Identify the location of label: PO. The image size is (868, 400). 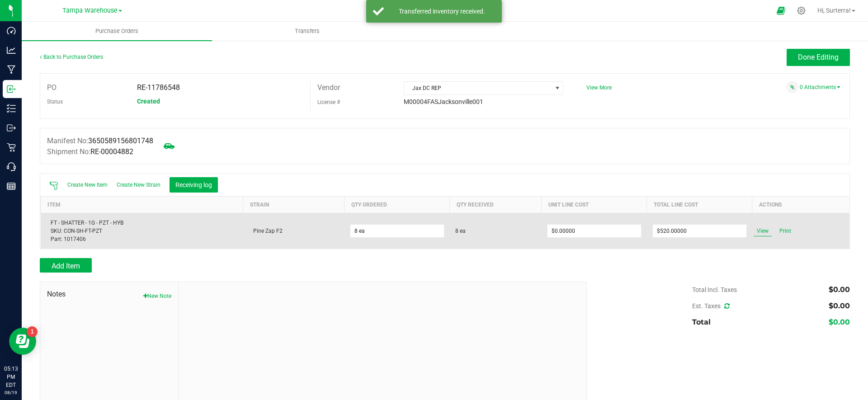
(52, 88).